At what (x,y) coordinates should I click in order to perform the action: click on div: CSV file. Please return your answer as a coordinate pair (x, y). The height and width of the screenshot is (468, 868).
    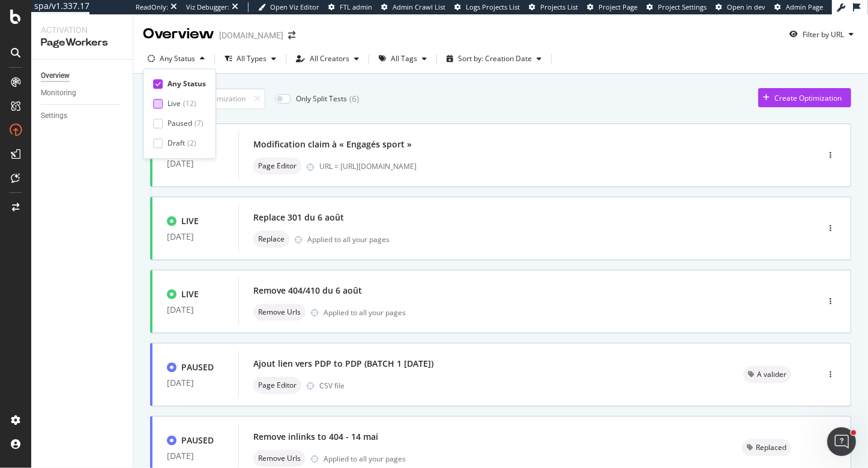
    Looking at the image, I should click on (332, 386).